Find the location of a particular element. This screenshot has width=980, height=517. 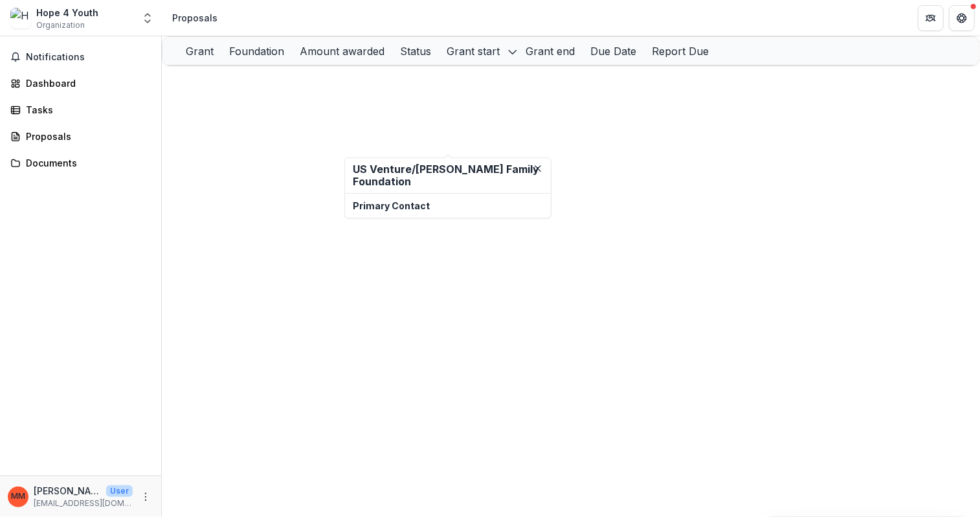

img: Hope 4 Youth is located at coordinates (21, 18).